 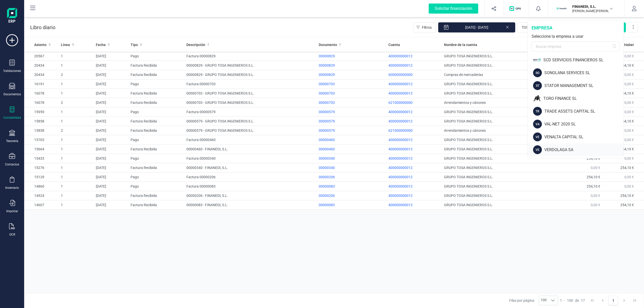 What do you see at coordinates (516, 9) in the screenshot?
I see `button: Logo de OPS` at bounding box center [516, 9].